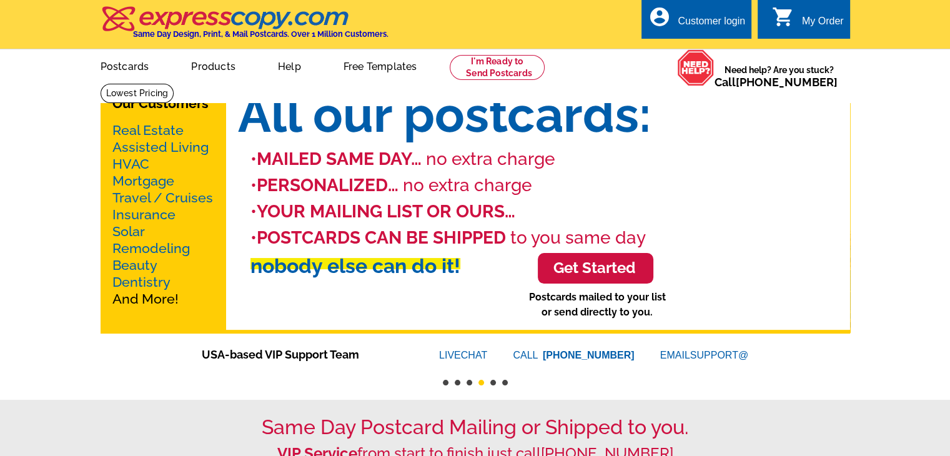 Image resolution: width=950 pixels, height=456 pixels. Describe the element at coordinates (493, 382) in the screenshot. I see `button: 5 of 6` at that location.